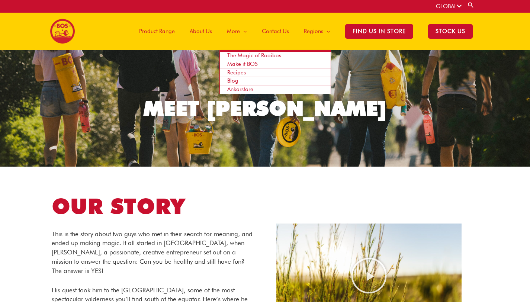  Describe the element at coordinates (153, 253) in the screenshot. I see `p: This is the story about two guys who met in their search for meaning, and ended up making magic. ...` at that location.